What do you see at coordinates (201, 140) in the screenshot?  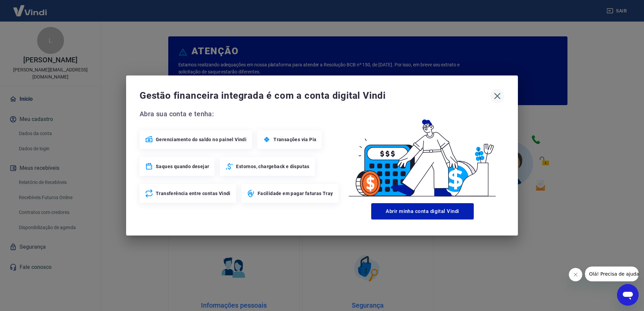 I see `span: Gerenciamento do saldo no painel Vindi` at bounding box center [201, 140].